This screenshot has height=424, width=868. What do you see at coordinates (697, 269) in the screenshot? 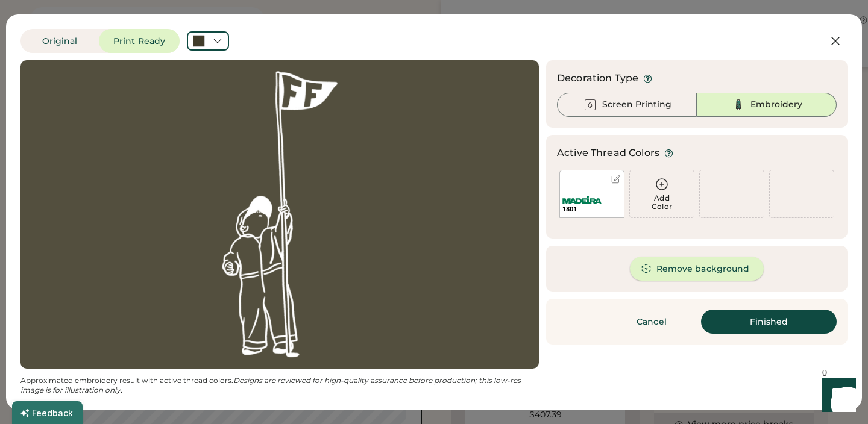
I see `button: Remove background` at bounding box center [697, 269].